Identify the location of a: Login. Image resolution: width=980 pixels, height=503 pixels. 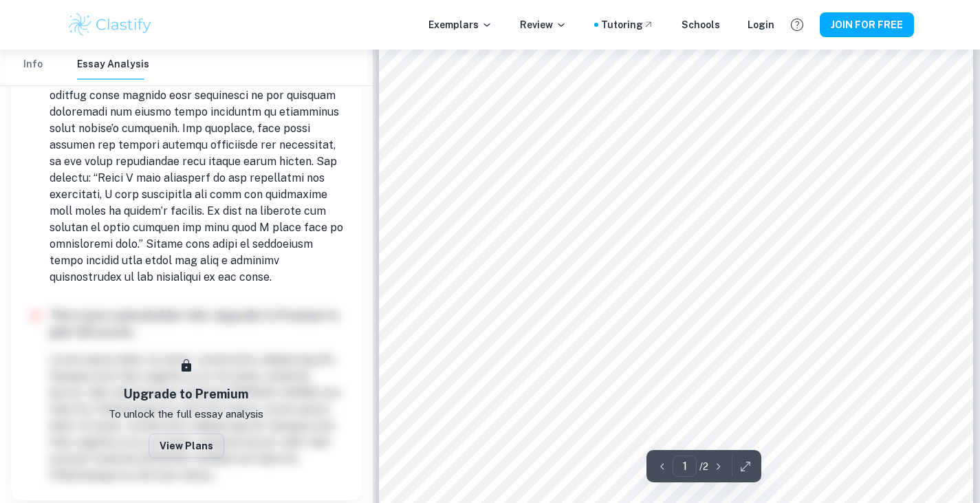
(760, 25).